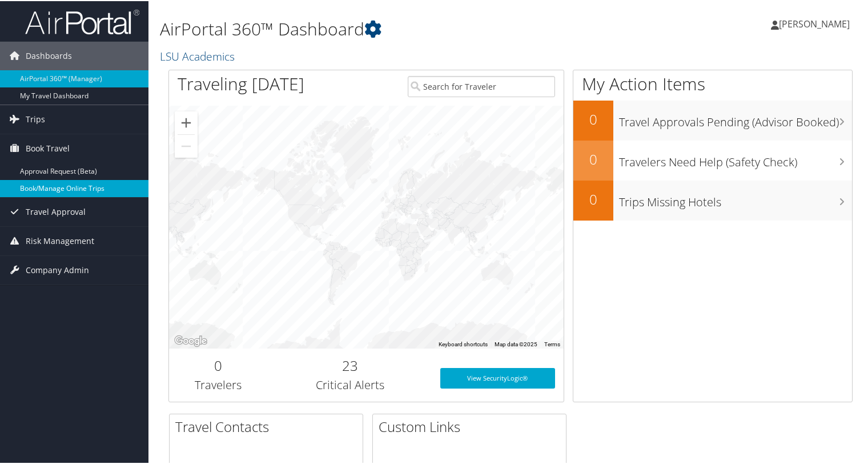  Describe the element at coordinates (186, 145) in the screenshot. I see `button: Zoom out` at that location.